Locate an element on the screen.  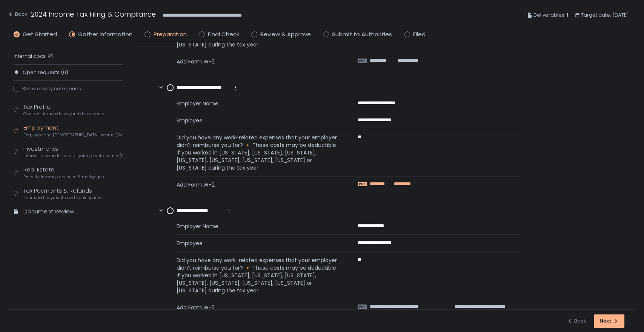
h1: 2024 Income Tax Filing & Compliance is located at coordinates (93, 14).